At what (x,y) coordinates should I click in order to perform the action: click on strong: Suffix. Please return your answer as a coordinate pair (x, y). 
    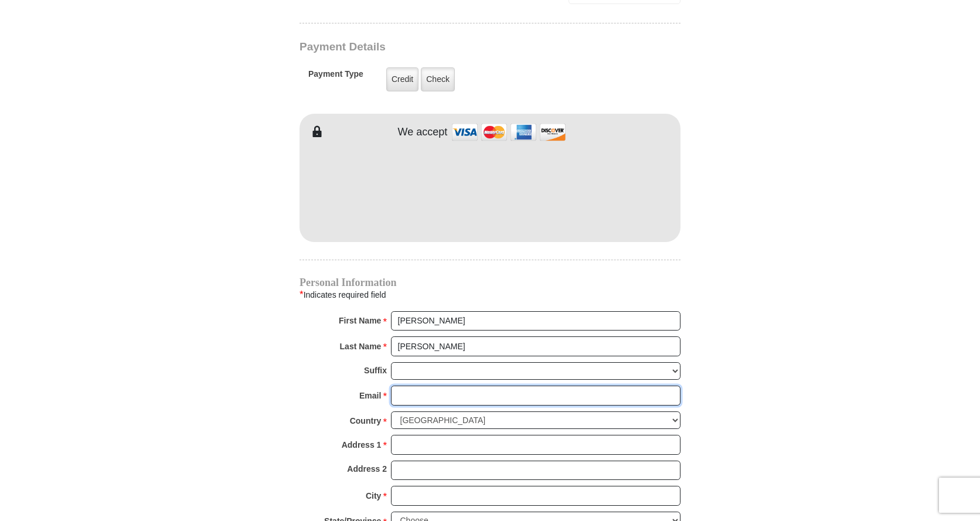
    Looking at the image, I should click on (375, 370).